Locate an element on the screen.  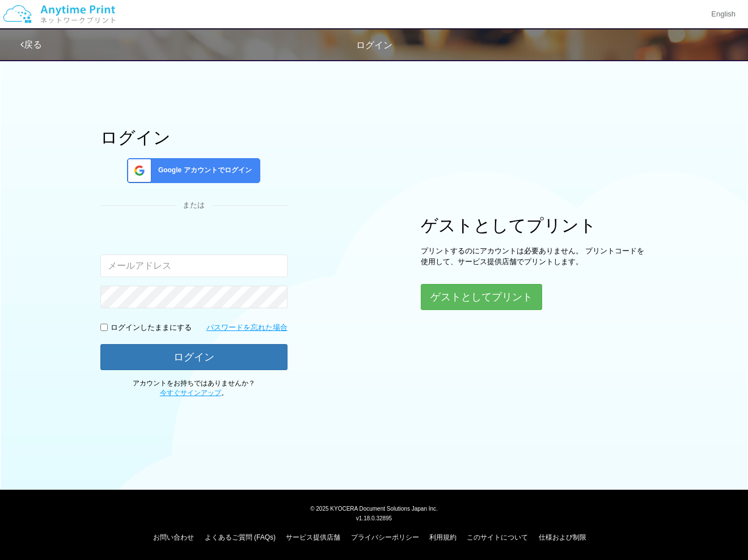
p: ログインしたままにする is located at coordinates (151, 327).